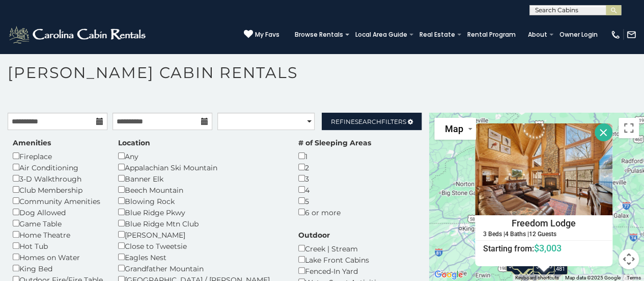  What do you see at coordinates (368, 121) in the screenshot?
I see `span: Search` at bounding box center [368, 121].